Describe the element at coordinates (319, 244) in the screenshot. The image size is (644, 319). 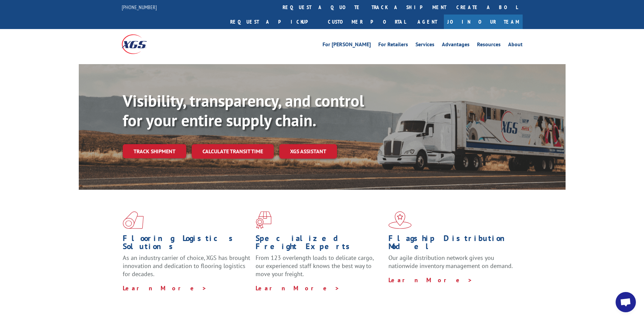
I see `h1: Specialized Freight Experts` at that location.